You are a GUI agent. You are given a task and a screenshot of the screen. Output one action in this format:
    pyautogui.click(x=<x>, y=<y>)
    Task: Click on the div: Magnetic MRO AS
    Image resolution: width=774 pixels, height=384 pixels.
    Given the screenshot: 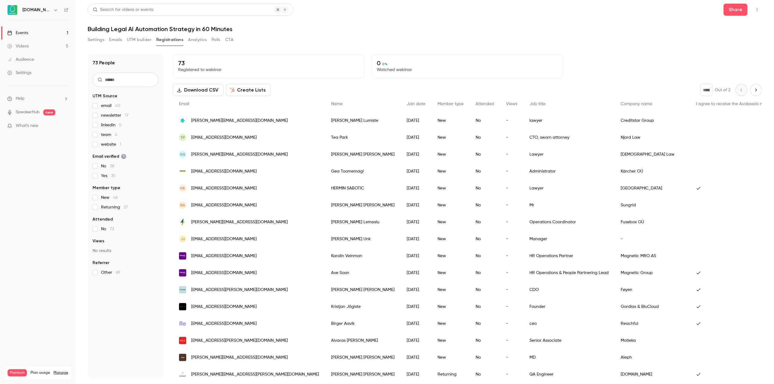 What is the action you would take?
    pyautogui.click(x=652, y=256)
    